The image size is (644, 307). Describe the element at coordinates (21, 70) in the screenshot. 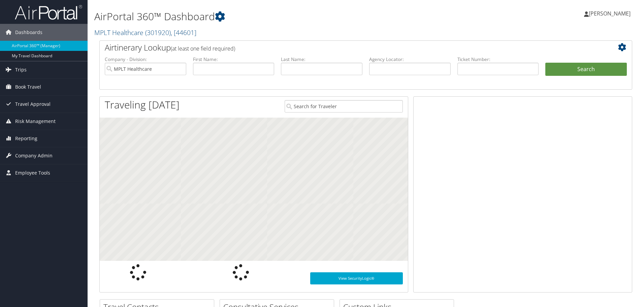

I see `span: Trips` at that location.